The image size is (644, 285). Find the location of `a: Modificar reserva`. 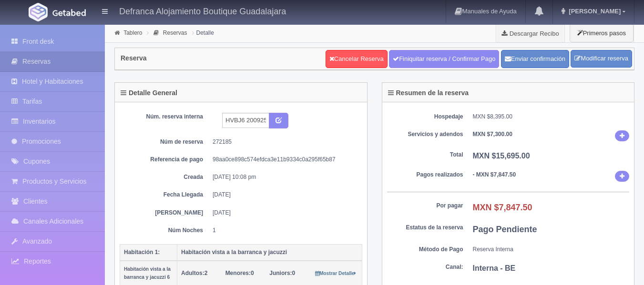

a: Modificar reserva is located at coordinates (601, 59).